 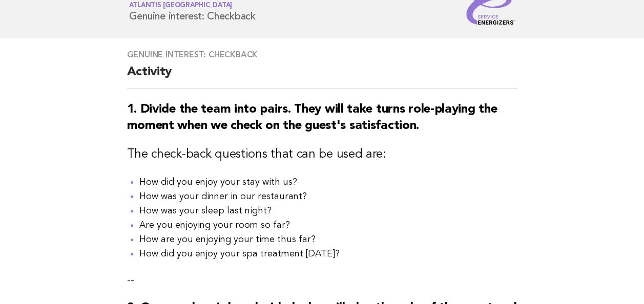 I want to click on li: How did you enjoy your stay with us?, so click(x=328, y=182).